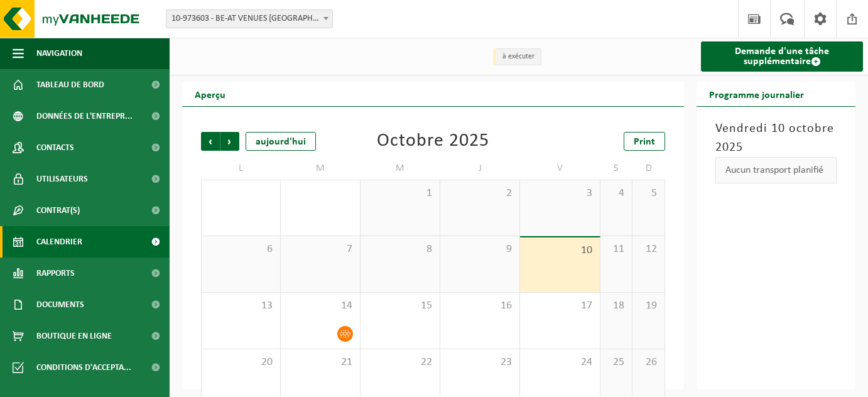 Image resolution: width=868 pixels, height=397 pixels. Describe the element at coordinates (241, 363) in the screenshot. I see `span: 20` at that location.